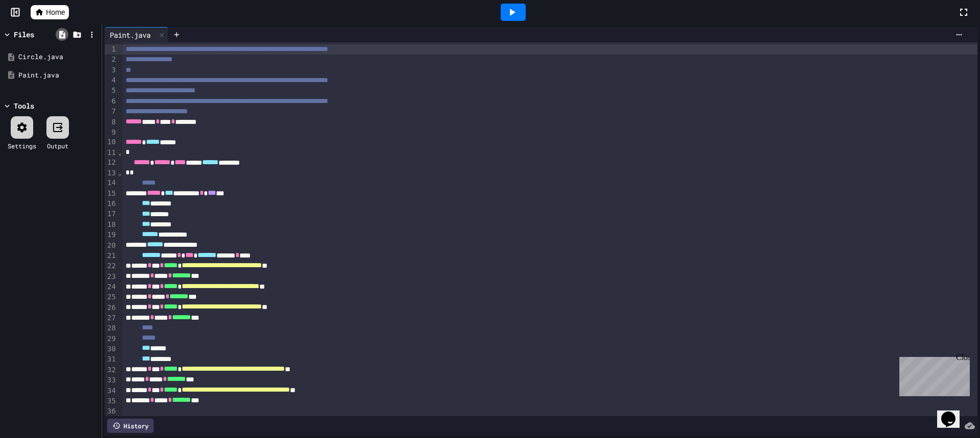 This screenshot has width=980, height=438. What do you see at coordinates (110, 70) in the screenshot?
I see `div: 3` at bounding box center [110, 70].